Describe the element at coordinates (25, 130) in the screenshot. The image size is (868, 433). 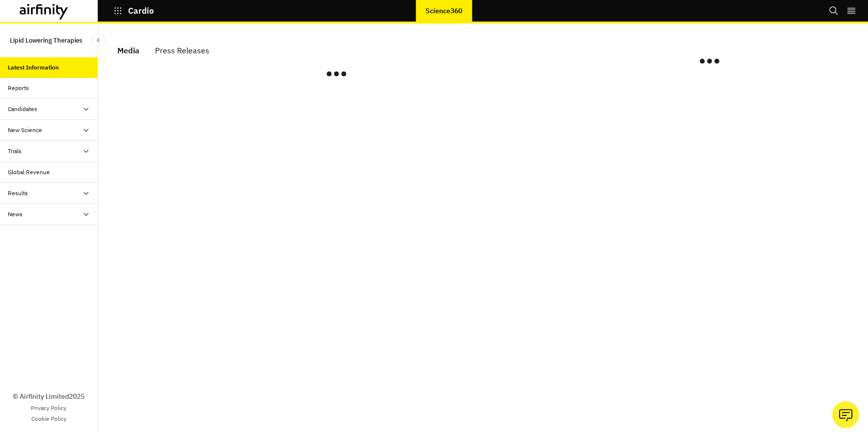
I see `div: New Science` at that location.